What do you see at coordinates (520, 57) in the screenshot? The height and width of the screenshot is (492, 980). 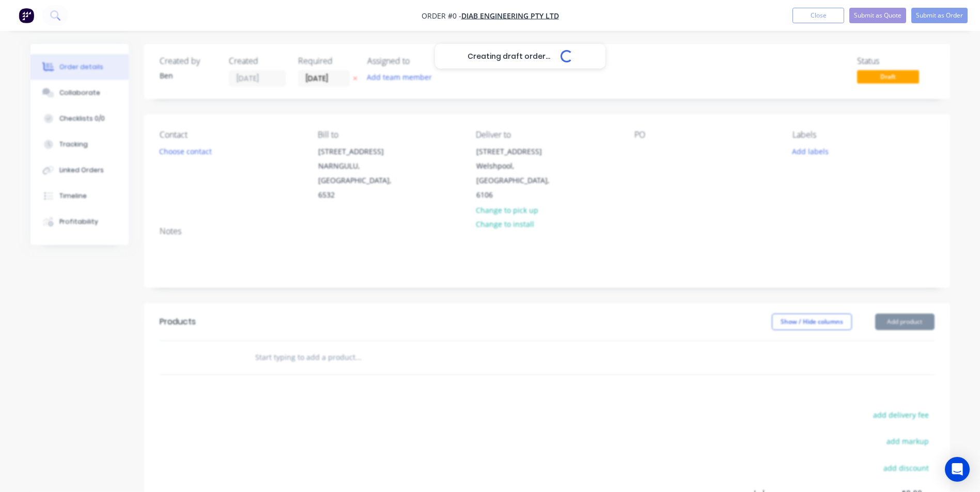 I see `div: Creating draft order...` at bounding box center [520, 57].